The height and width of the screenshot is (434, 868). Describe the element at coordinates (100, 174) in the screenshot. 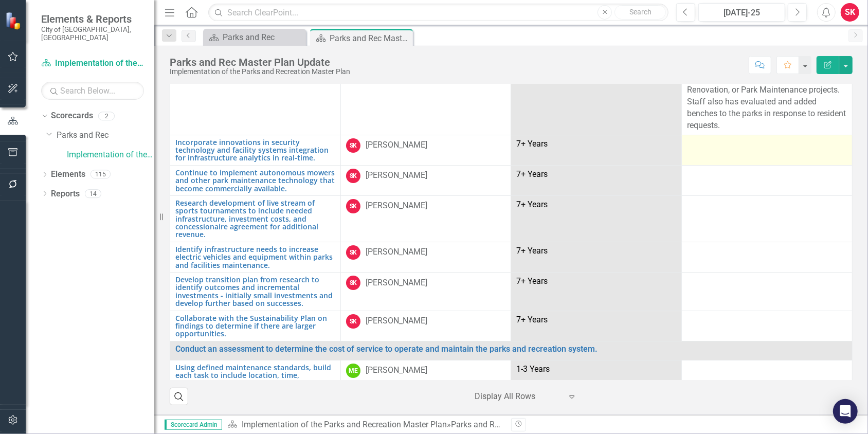

I see `div: 115` at that location.